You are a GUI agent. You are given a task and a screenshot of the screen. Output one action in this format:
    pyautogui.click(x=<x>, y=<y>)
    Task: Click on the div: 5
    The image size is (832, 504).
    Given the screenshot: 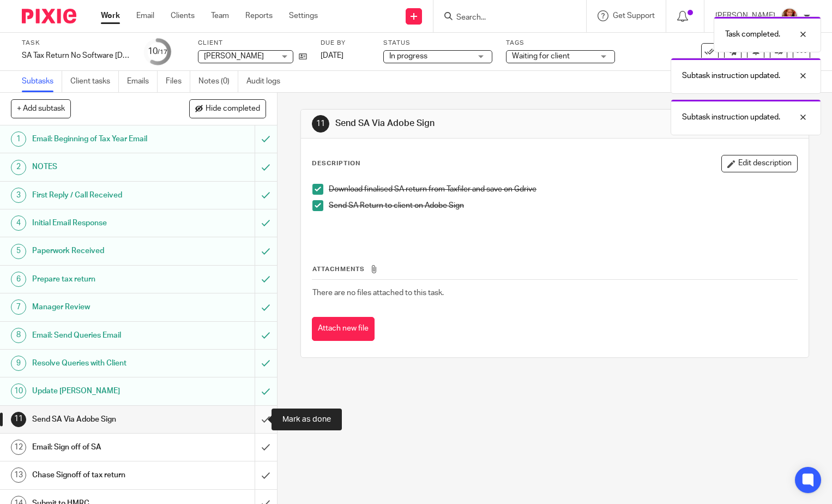 What is the action you would take?
    pyautogui.click(x=18, y=251)
    